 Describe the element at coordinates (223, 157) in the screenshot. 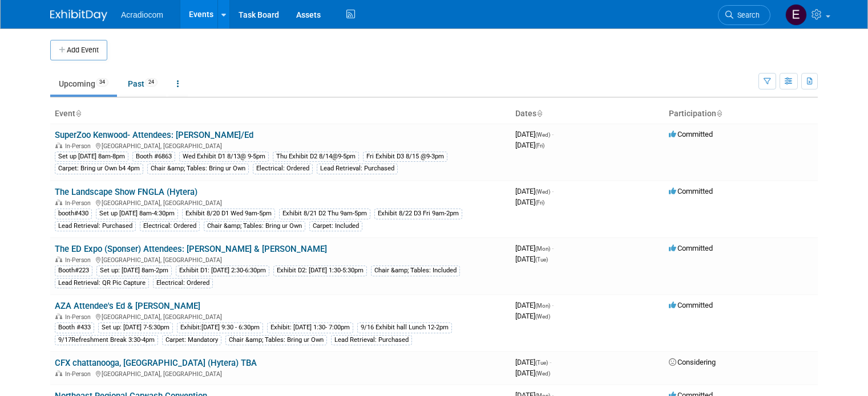

I see `div: Wed Exhibit D1 8/13@ 9-5pm` at that location.